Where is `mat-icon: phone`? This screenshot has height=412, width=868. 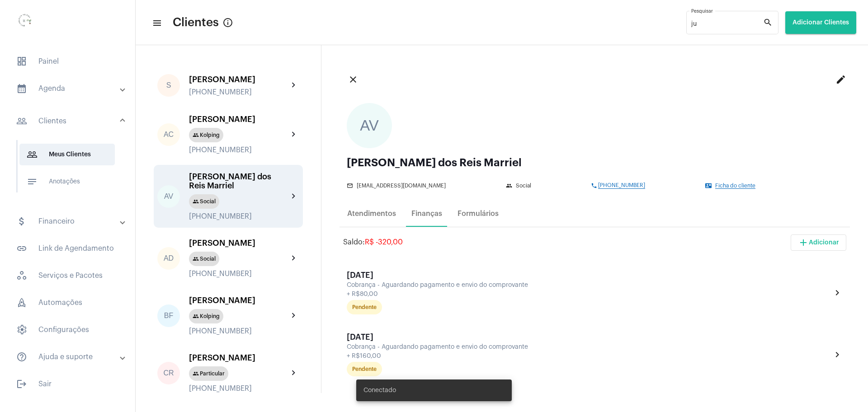
mat-icon: phone is located at coordinates (595, 186).